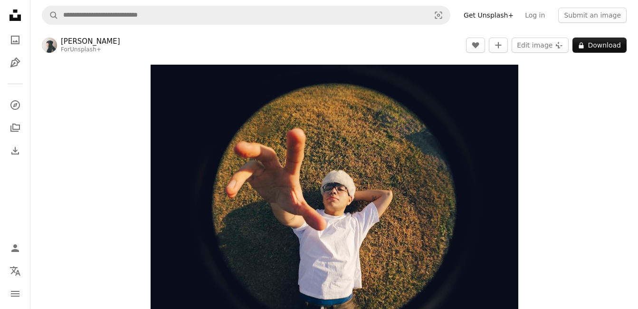 This screenshot has width=638, height=309. What do you see at coordinates (476, 45) in the screenshot?
I see `button: Like` at bounding box center [476, 45].